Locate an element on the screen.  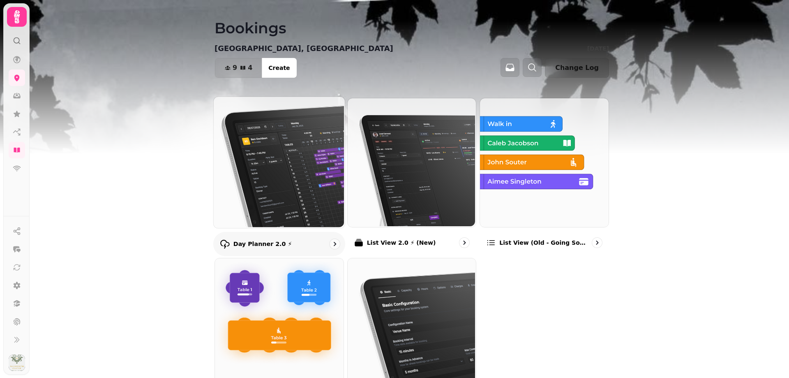
p: List view (Old - going soon) is located at coordinates (544, 243).